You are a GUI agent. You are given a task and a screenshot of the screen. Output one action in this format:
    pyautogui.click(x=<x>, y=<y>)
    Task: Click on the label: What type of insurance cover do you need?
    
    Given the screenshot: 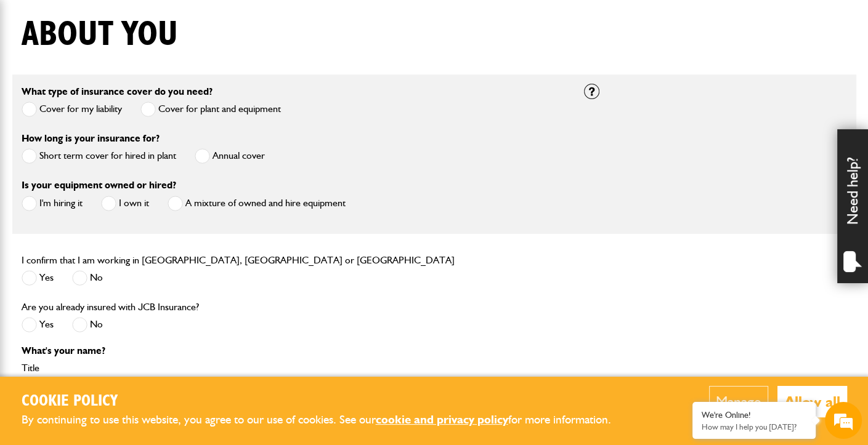 What is the action you would take?
    pyautogui.click(x=117, y=92)
    